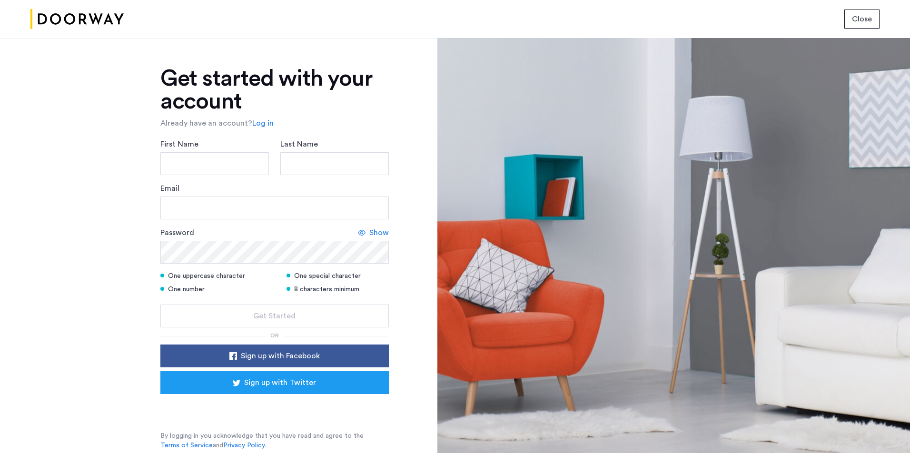  Describe the element at coordinates (338, 276) in the screenshot. I see `div: One special character` at that location.